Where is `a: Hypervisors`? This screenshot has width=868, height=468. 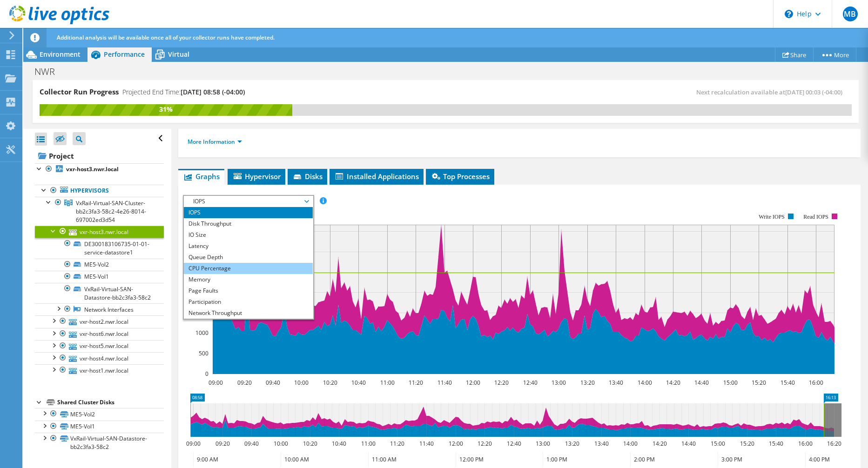
a: Hypervisors is located at coordinates (99, 191).